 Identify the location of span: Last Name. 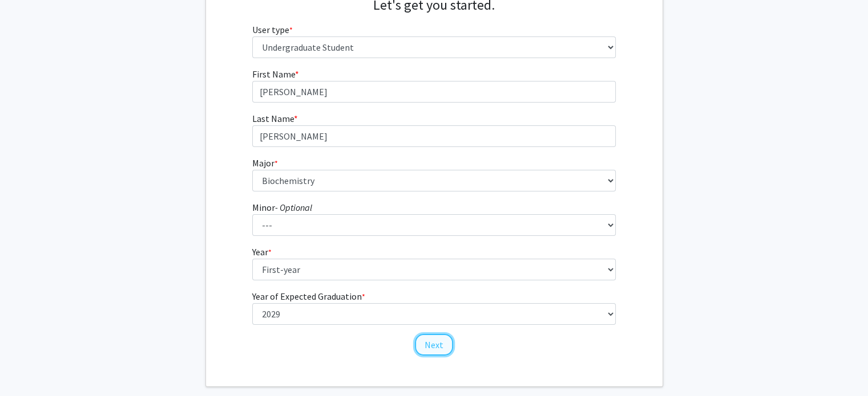
(273, 118).